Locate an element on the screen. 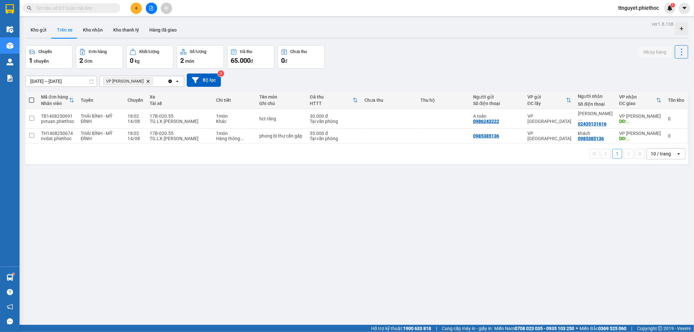  div: Người nhận is located at coordinates (595, 96).